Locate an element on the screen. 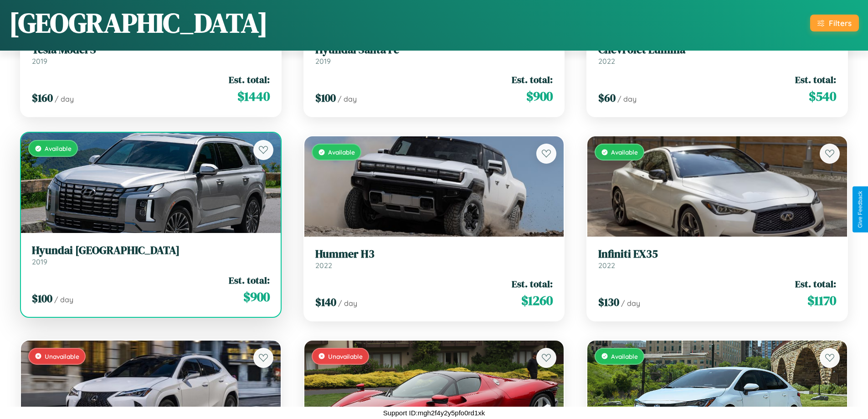 The width and height of the screenshot is (868, 419). a: Chevrolet Lumina2022 is located at coordinates (717, 54).